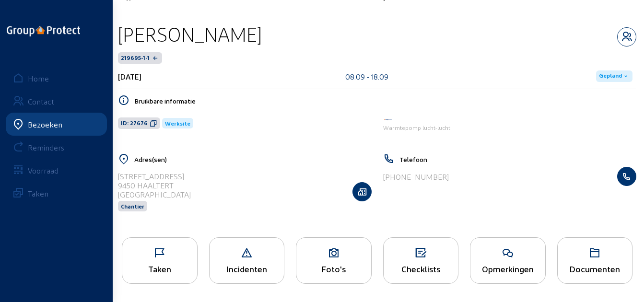  I want to click on div: 9450 HAALTERT, so click(154, 185).